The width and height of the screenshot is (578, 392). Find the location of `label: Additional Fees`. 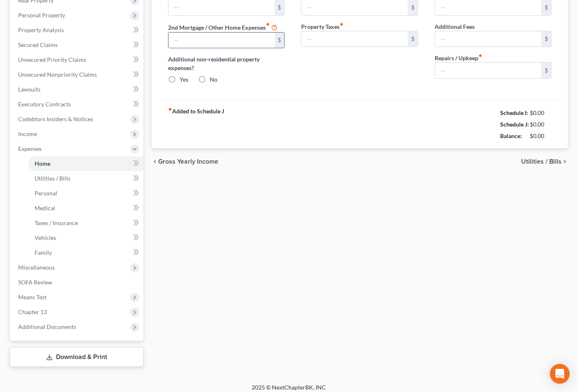

label: Additional Fees is located at coordinates (455, 26).